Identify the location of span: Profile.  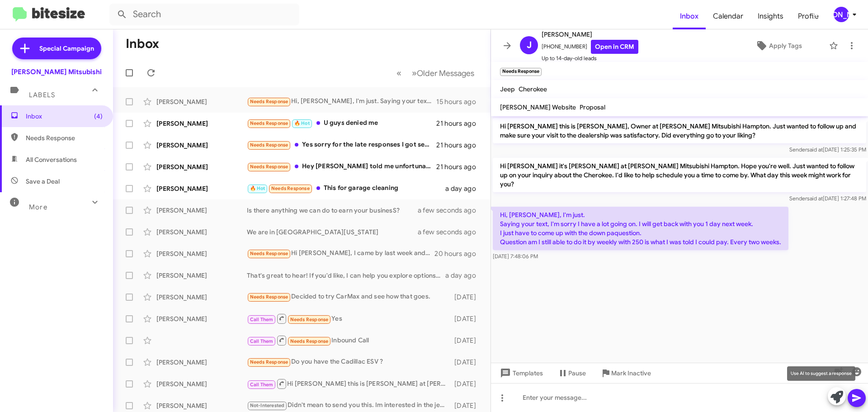
(808, 16).